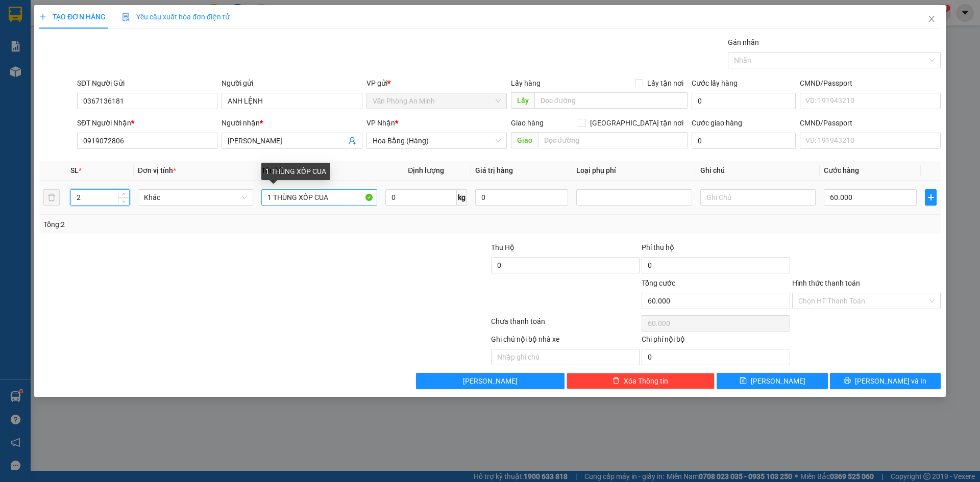  Describe the element at coordinates (124, 193) in the screenshot. I see `span: Increase Value` at that location.